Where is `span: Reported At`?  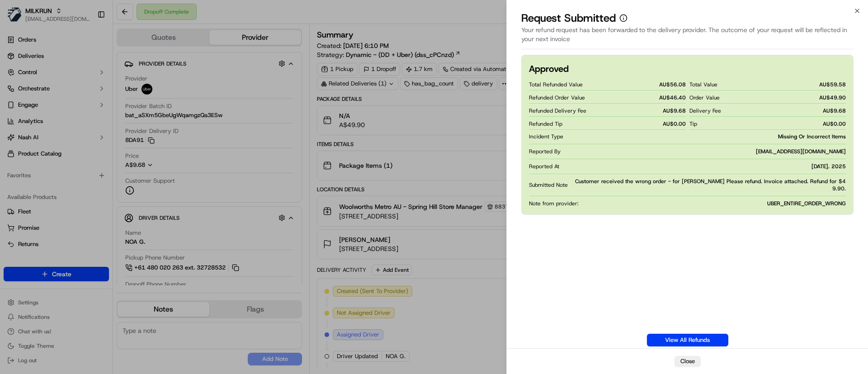
span: Reported At is located at coordinates (544, 166).